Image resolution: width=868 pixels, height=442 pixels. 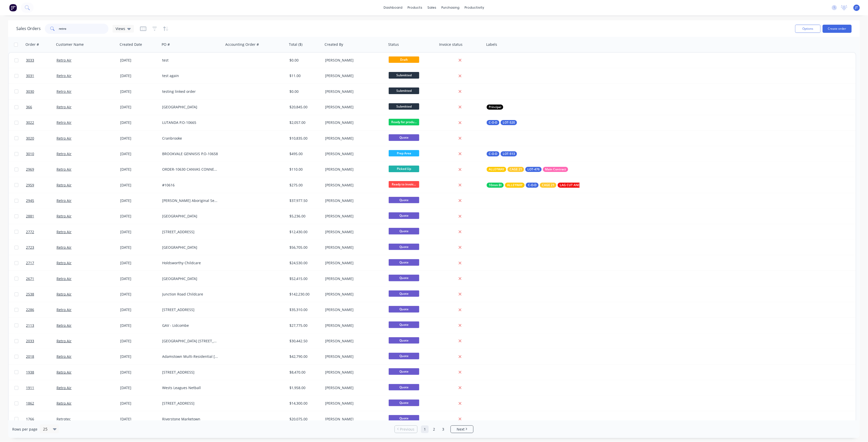 What do you see at coordinates (30, 169) in the screenshot?
I see `span: 2969` at bounding box center [30, 169].